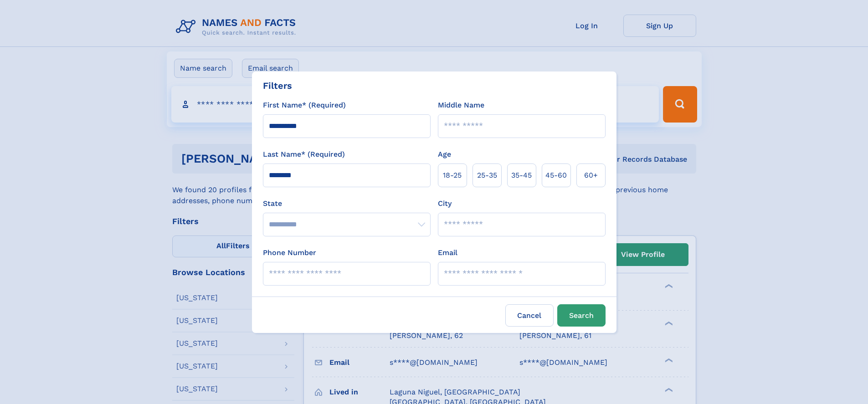 The height and width of the screenshot is (404, 868). I want to click on div: Filters, so click(277, 85).